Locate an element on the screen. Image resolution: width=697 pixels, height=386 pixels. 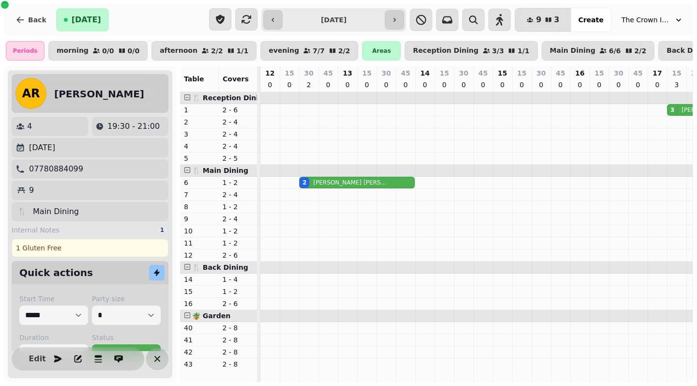
p: 3 / 3 is located at coordinates (498, 51).